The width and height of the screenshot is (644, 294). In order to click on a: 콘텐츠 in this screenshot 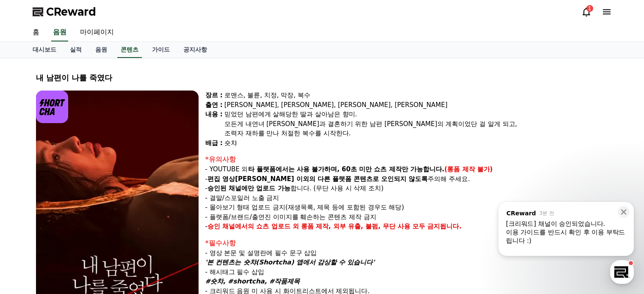, I will do `click(130, 50)`.